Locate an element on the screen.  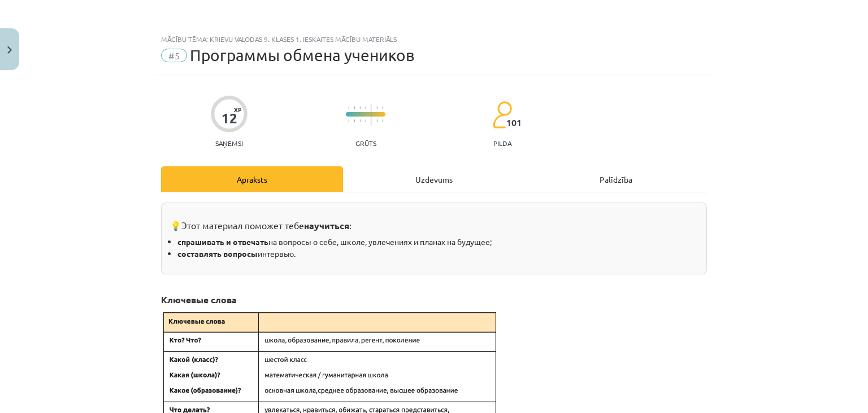
b: спрашивать и отвечать is located at coordinates (223, 242).